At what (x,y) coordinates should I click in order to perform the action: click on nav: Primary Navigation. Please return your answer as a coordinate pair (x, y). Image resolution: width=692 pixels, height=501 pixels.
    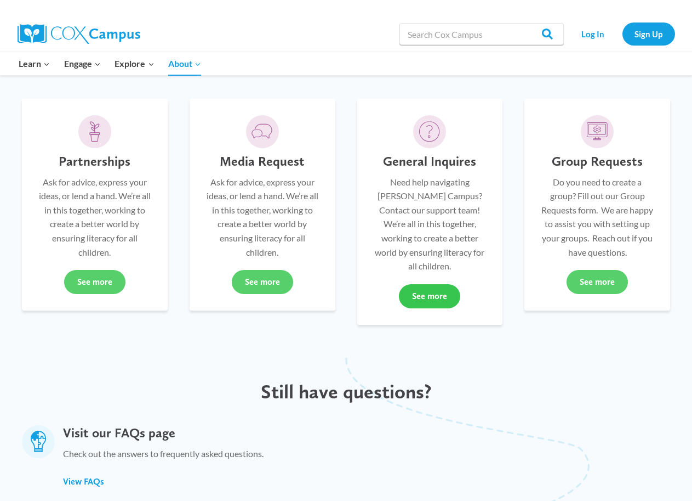
    Looking at the image, I should click on (110, 64).